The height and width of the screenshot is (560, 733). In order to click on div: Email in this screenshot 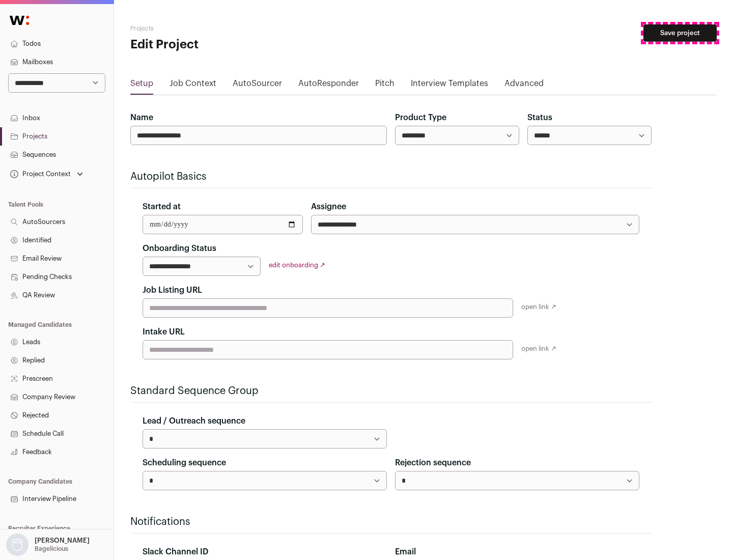, I will do `click(517, 552)`.